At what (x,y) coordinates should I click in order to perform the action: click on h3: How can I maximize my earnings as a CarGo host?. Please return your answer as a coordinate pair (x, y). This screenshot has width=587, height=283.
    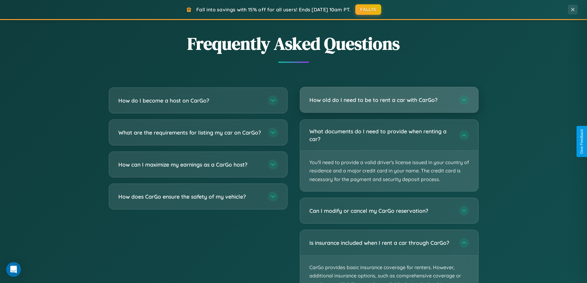
    Looking at the image, I should click on (190, 165).